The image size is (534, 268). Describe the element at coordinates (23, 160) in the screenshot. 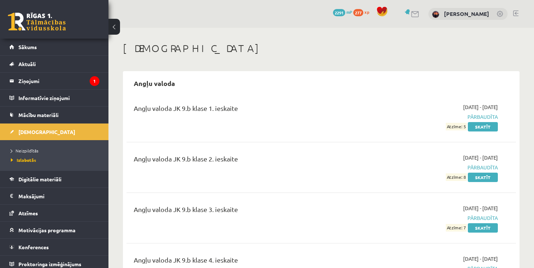

I see `span: Izlabotās` at that location.